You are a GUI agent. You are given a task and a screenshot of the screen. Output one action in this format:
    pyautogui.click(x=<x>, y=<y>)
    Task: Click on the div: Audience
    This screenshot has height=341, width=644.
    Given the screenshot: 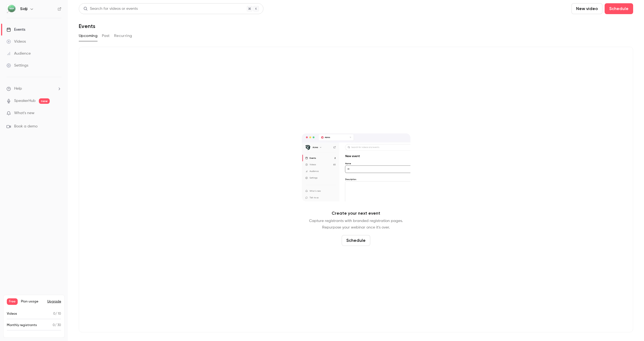 What is the action you would take?
    pyautogui.click(x=18, y=54)
    